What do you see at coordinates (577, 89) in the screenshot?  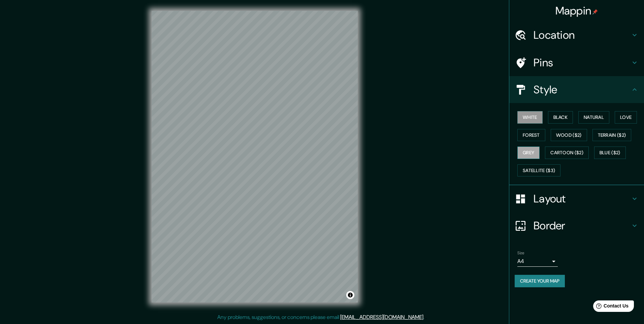 I see `div: Style` at bounding box center [577, 89].